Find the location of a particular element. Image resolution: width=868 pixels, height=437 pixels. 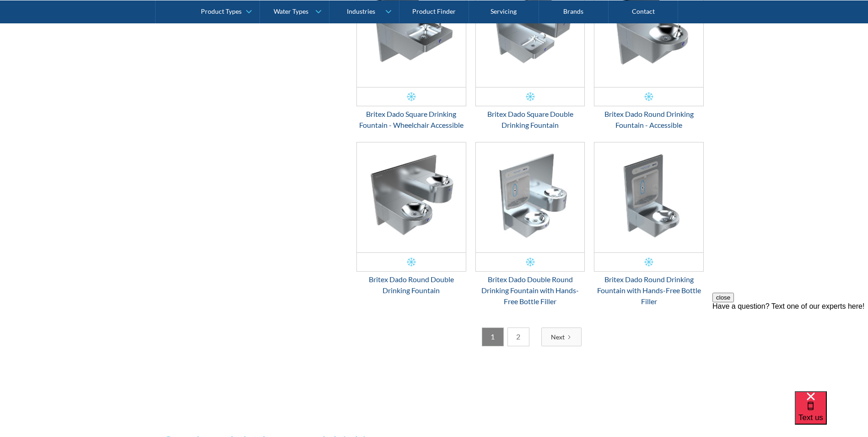

a: Britex Dado Double Round Drinking Fountain with Hands-Free Bottle FillerBritex Dado Double Round ... is located at coordinates (531, 224).